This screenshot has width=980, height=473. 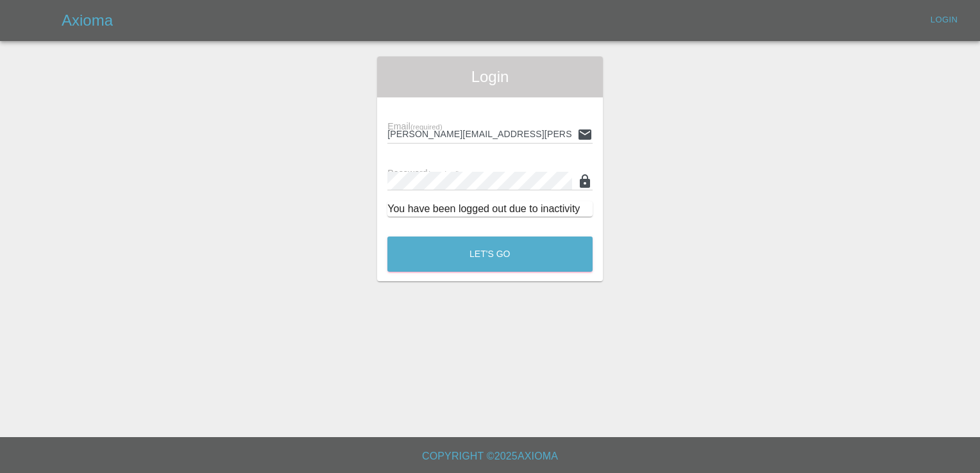 I want to click on div: You have been logged out due to inactivity, so click(x=490, y=209).